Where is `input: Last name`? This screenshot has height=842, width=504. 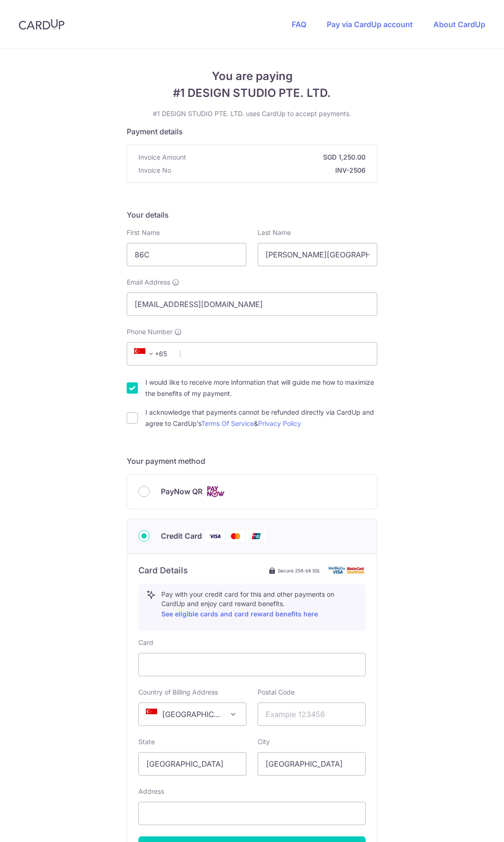 input: Last name is located at coordinates (317, 254).